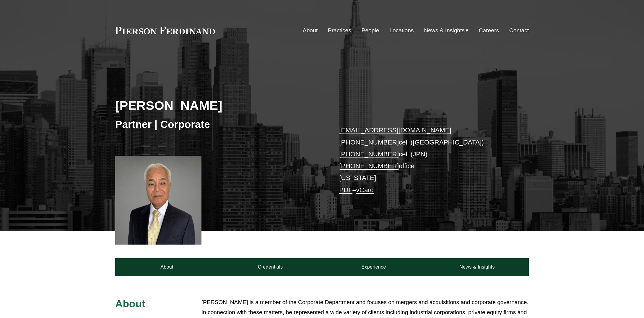 The image size is (644, 318). Describe the element at coordinates (346, 190) in the screenshot. I see `a: PDF` at that location.